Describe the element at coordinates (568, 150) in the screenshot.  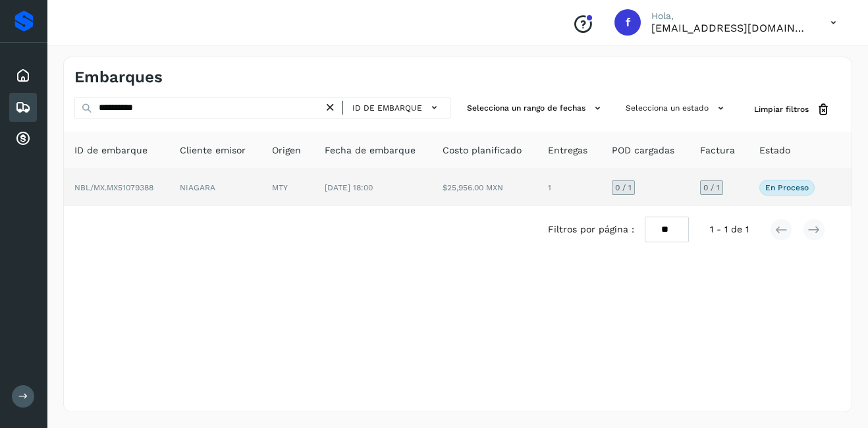
I see `span: Entregas` at that location.